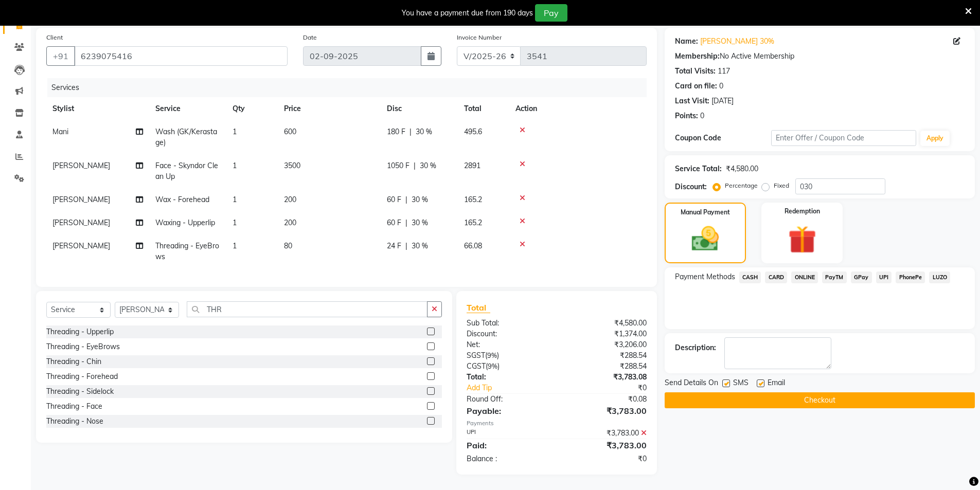 The height and width of the screenshot is (490, 980). Describe the element at coordinates (288, 246) in the screenshot. I see `span: 80` at that location.